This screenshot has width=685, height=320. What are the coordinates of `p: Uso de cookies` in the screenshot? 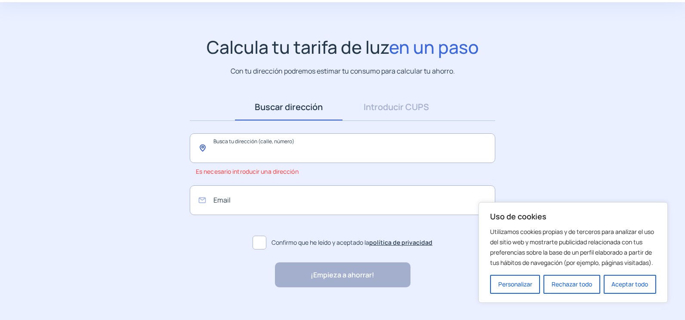 It's located at (573, 216).